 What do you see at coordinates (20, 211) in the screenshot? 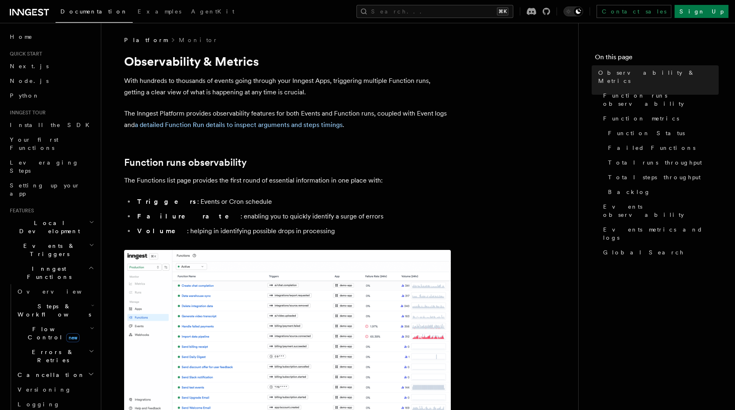
I see `span: Features` at bounding box center [20, 211].